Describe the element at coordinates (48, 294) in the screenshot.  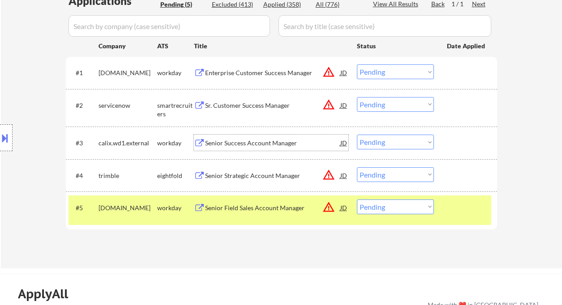
I see `div: ApplyAll` at that location.